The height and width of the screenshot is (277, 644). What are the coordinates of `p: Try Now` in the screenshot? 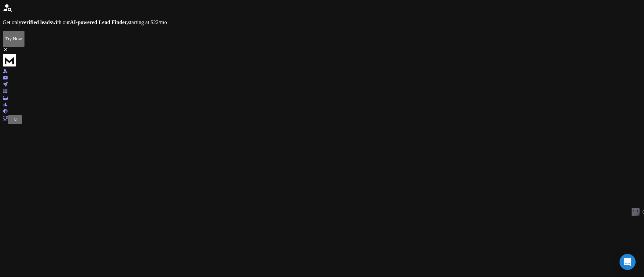 It's located at (13, 39).